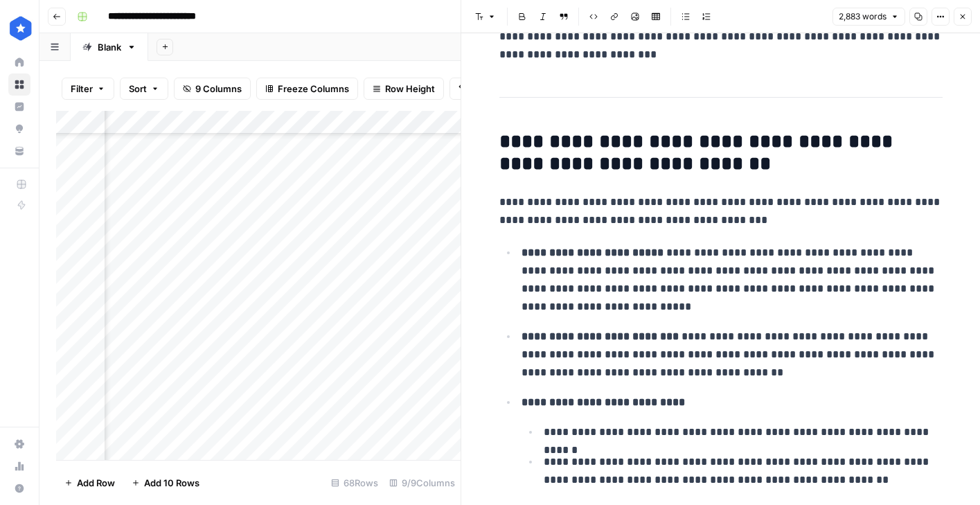 This screenshot has height=505, width=980. Describe the element at coordinates (19, 129) in the screenshot. I see `a: Opportunities` at that location.